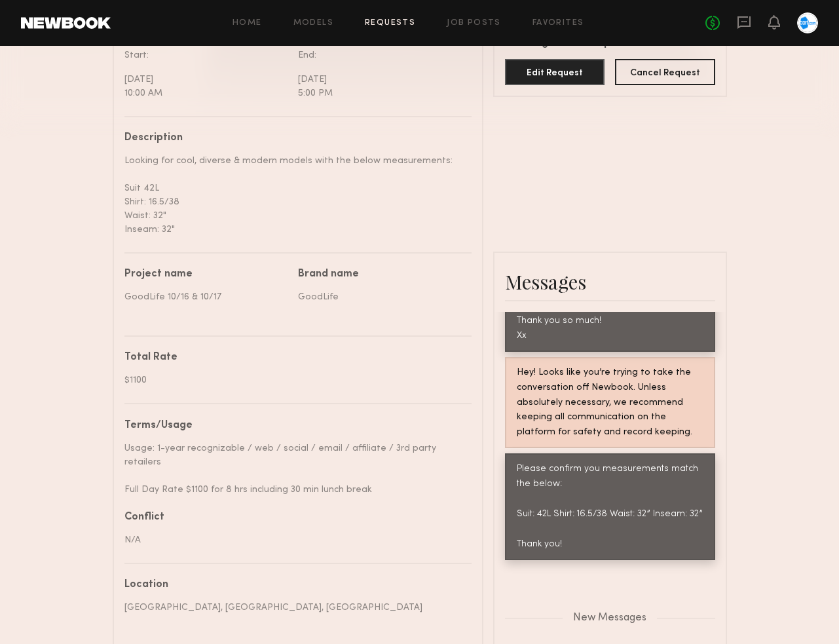 The width and height of the screenshot is (839, 644). I want to click on a: Job Posts, so click(474, 23).